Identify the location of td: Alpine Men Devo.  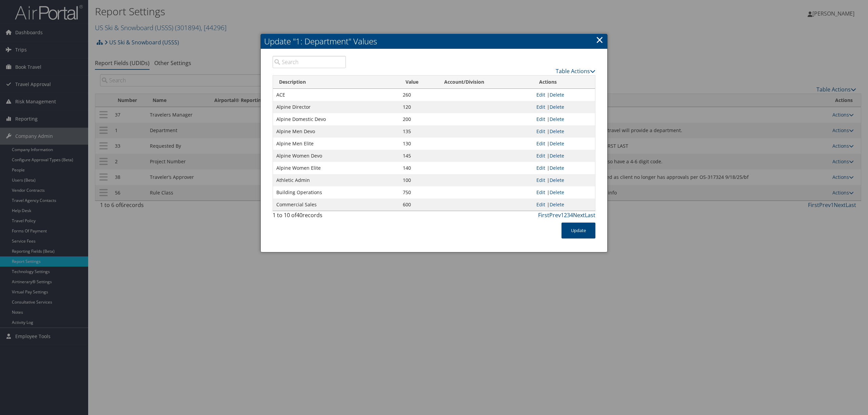
(336, 131).